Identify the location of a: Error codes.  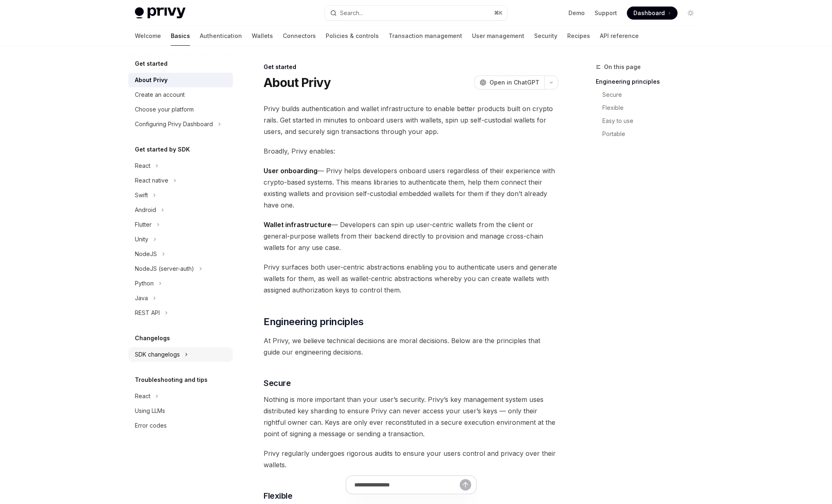
(181, 425).